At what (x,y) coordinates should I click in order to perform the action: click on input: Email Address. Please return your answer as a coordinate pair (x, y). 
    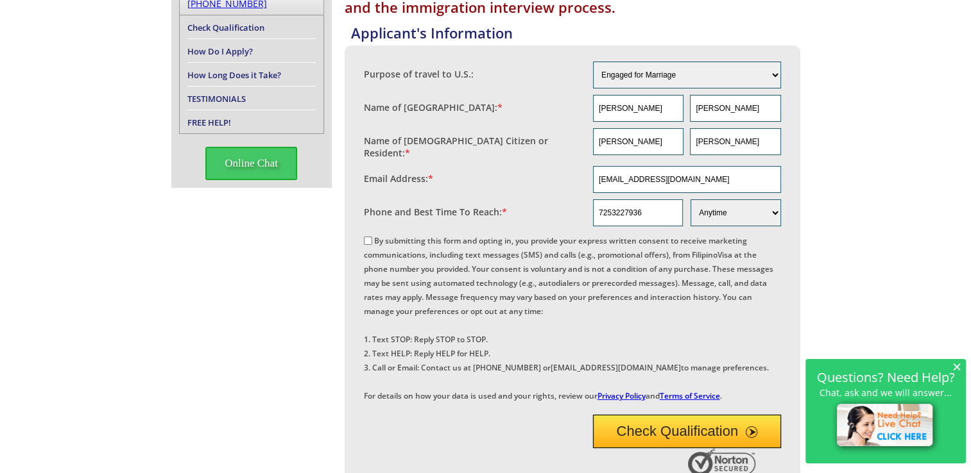
    Looking at the image, I should click on (686, 180).